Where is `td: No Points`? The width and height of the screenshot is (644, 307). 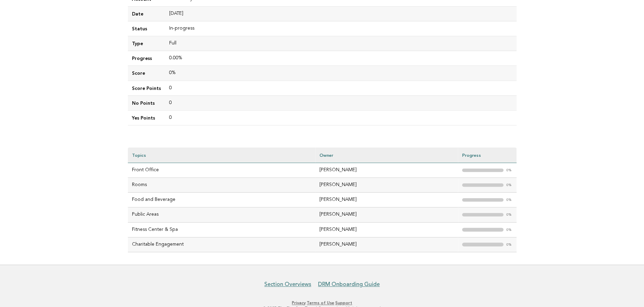
td: No Points is located at coordinates (147, 103).